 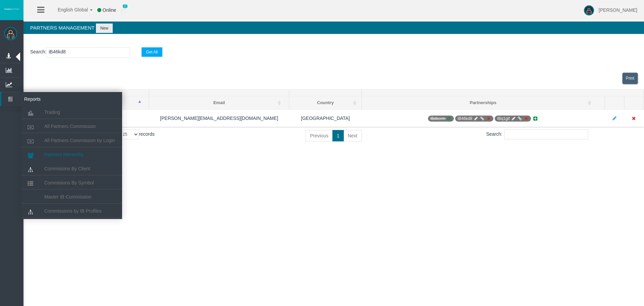 I want to click on a: Partners Hierarchy, so click(x=72, y=155).